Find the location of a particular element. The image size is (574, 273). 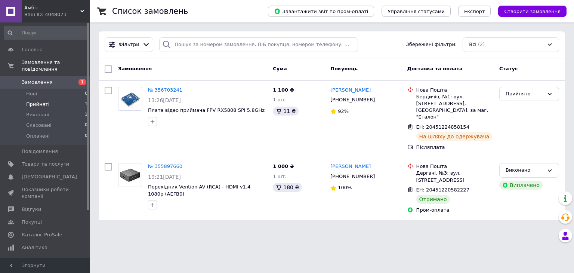

a: Плата відео приймача FPV RX5808 SPI 5.8GHz is located at coordinates (206, 110).